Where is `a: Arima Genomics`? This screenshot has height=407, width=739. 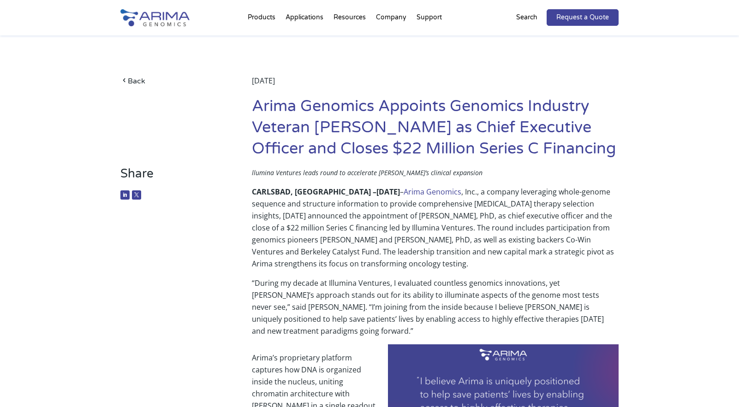 a: Arima Genomics is located at coordinates (432, 192).